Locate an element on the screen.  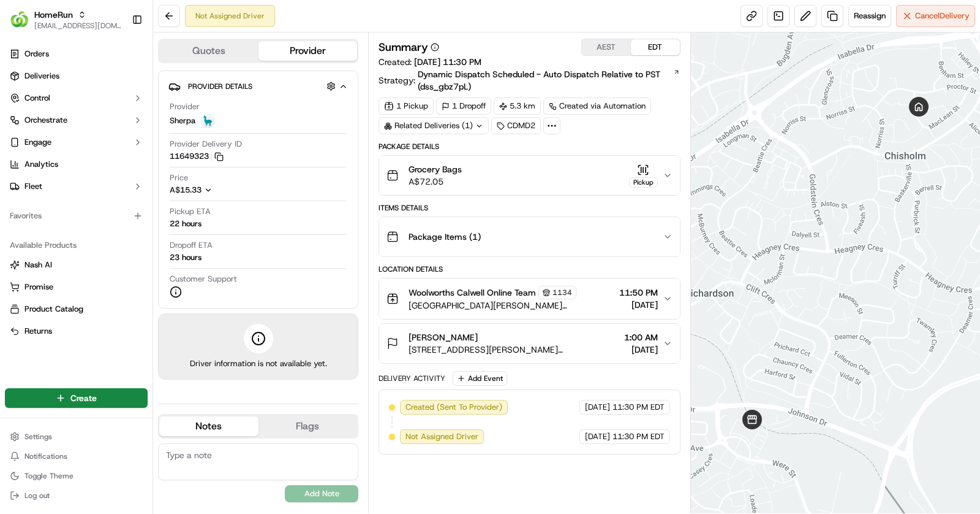
div: Available Products is located at coordinates (76, 245).